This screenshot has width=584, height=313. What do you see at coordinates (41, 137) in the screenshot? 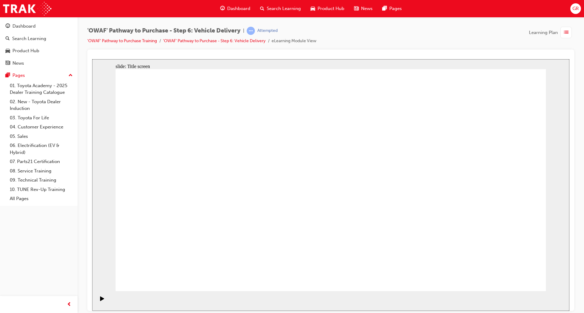
I see `a: 05. Sales` at bounding box center [41, 137].